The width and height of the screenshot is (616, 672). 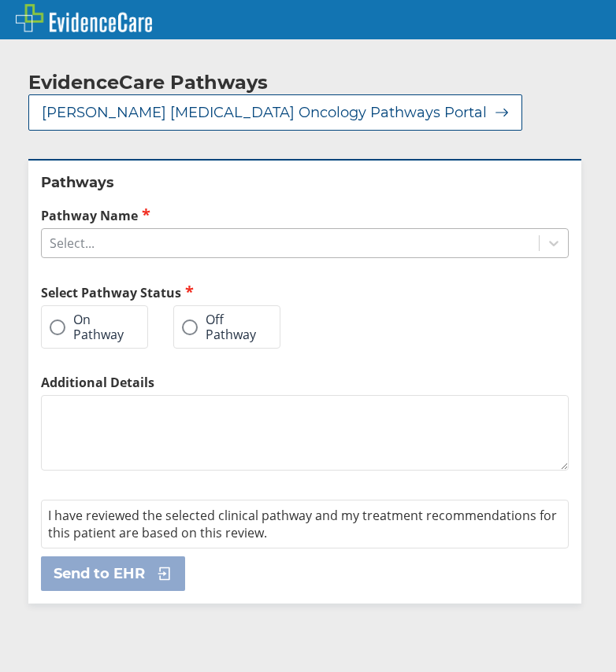 What do you see at coordinates (86, 327) in the screenshot?
I see `label: On Pathway` at bounding box center [86, 327].